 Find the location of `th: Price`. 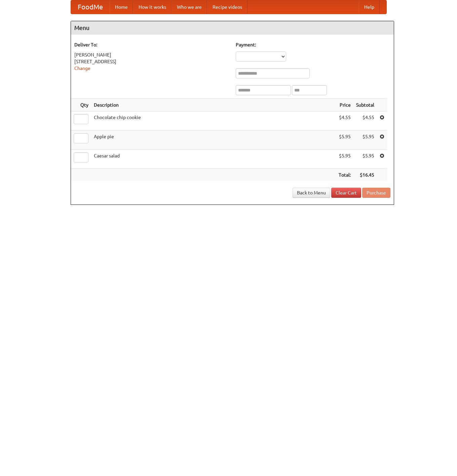

th: Price is located at coordinates (345, 105).